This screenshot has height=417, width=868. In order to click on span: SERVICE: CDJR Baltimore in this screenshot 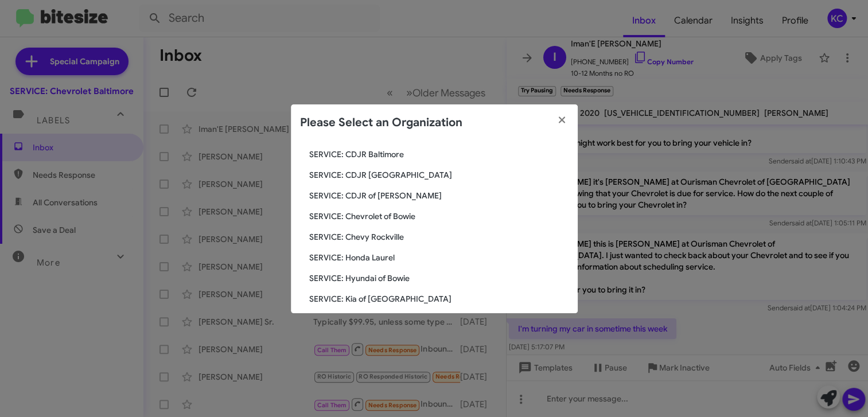, I will do `click(439, 154)`.